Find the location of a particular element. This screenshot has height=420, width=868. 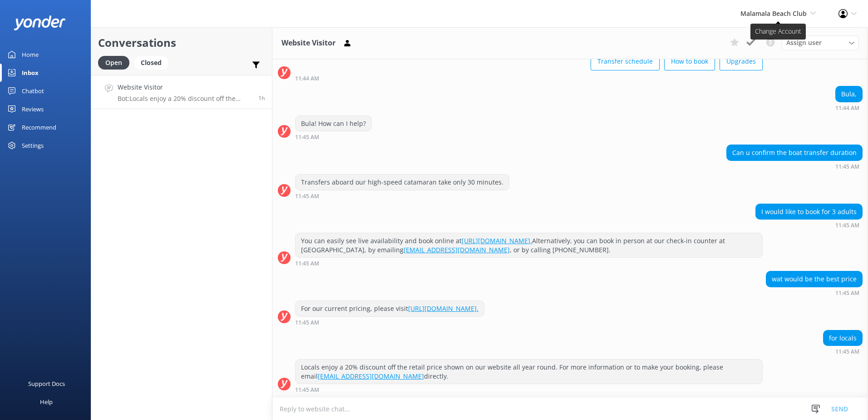

div: Reviews is located at coordinates (32, 109).